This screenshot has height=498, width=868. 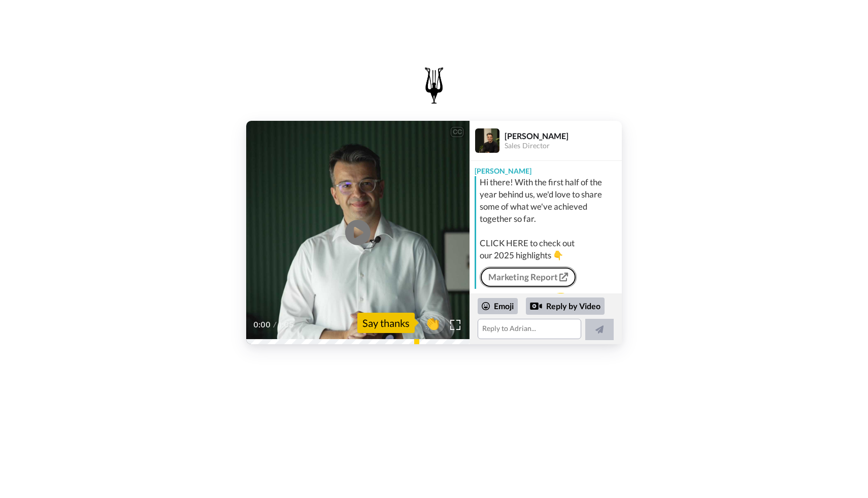 What do you see at coordinates (549, 219) in the screenshot?
I see `div: Hi there! With the first half of the year behind us, we'd love to share some of what we've achiev...` at bounding box center [549, 219].